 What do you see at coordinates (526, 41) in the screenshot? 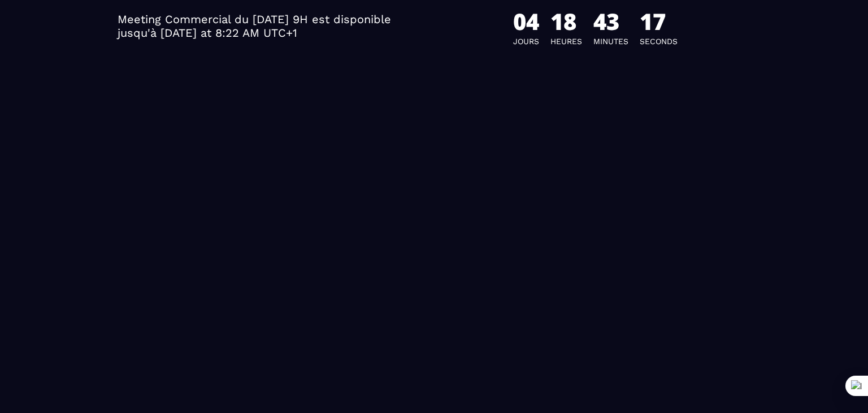
I see `span: Jours` at bounding box center [526, 41].